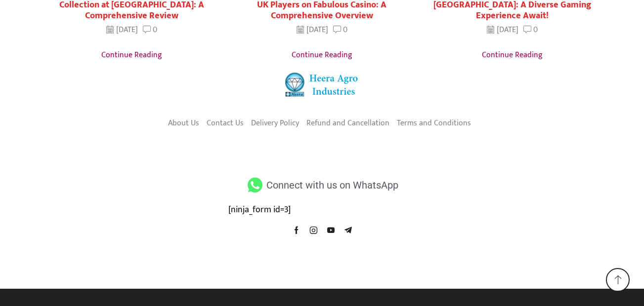 This screenshot has width=644, height=306. Describe the element at coordinates (183, 124) in the screenshot. I see `a: About Us` at that location.